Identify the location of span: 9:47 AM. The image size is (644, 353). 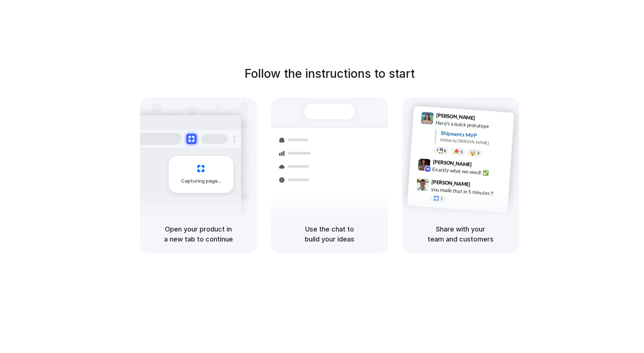
(480, 185).